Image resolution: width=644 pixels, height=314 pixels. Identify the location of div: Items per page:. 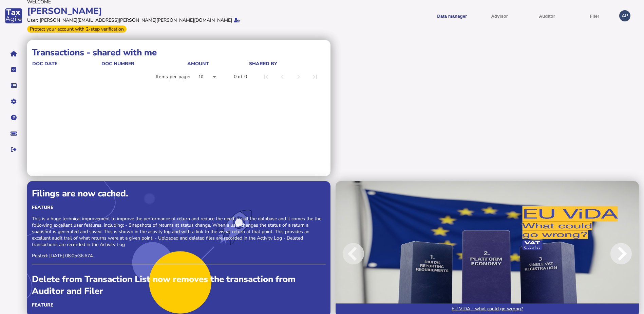
(173, 77).